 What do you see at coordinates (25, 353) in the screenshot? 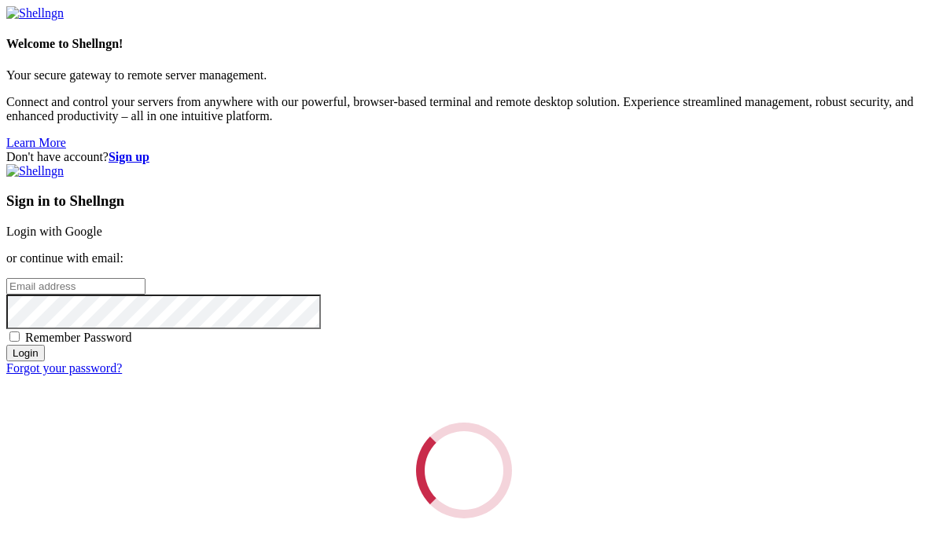
I see `input: Login` at bounding box center [25, 353].